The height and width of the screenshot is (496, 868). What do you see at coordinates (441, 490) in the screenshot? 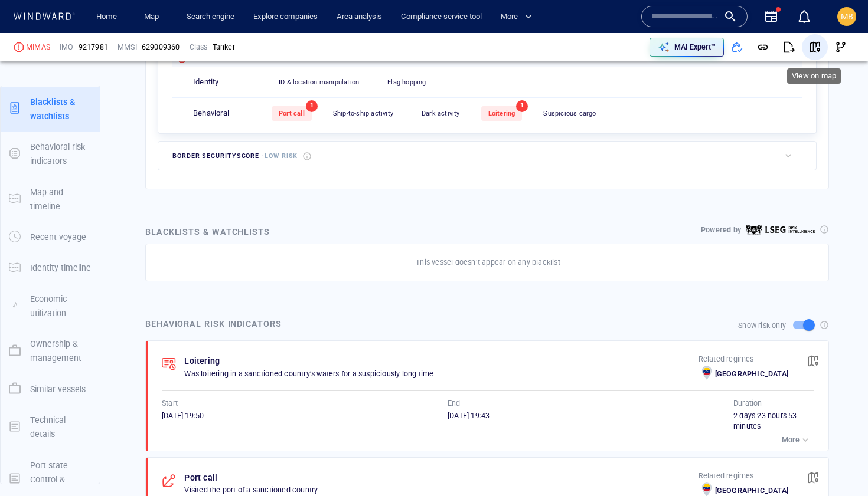
I see `p: Visited the port of a sanctioned country` at bounding box center [441, 490].